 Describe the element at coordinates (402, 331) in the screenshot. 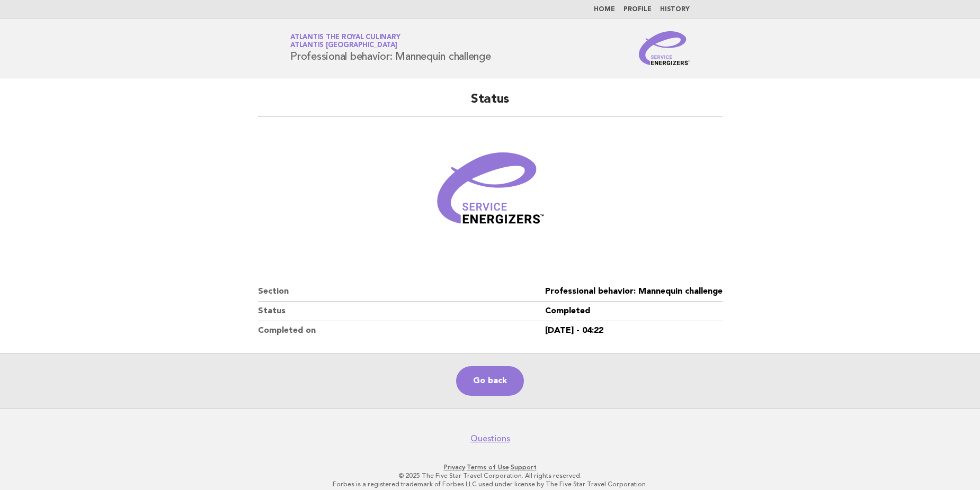

I see `dt: Completed on` at that location.